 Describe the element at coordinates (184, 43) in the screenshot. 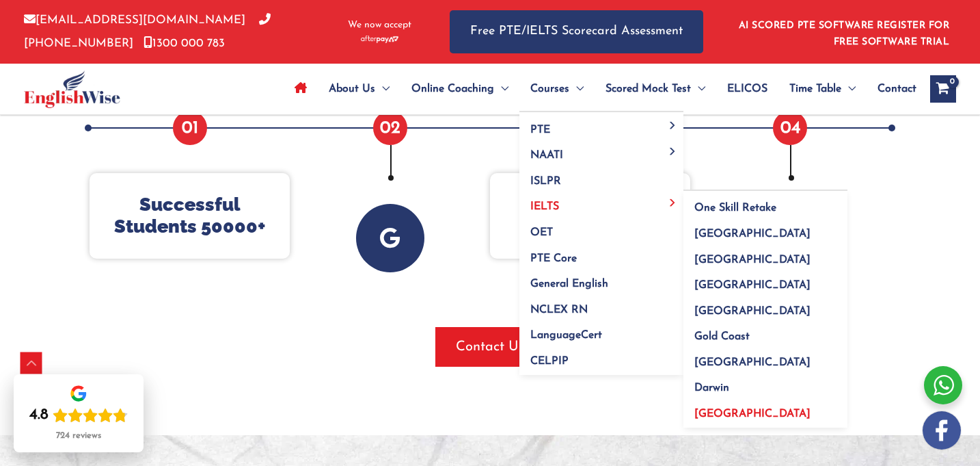

I see `a: 1300 000 783` at that location.